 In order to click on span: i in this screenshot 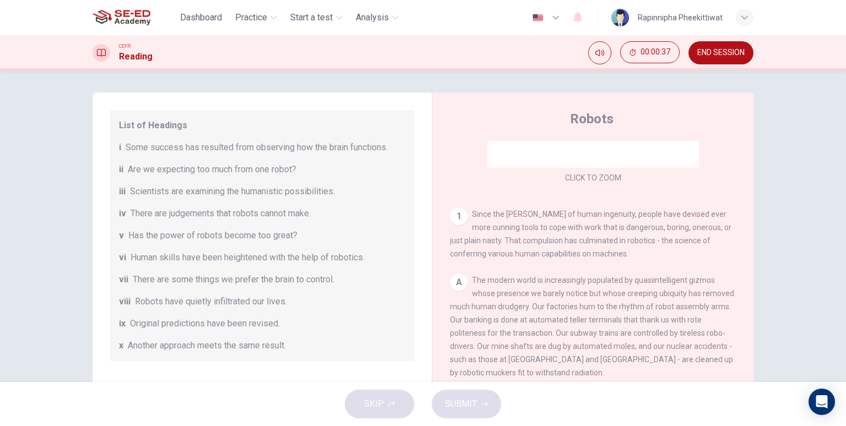, I will do `click(120, 148)`.